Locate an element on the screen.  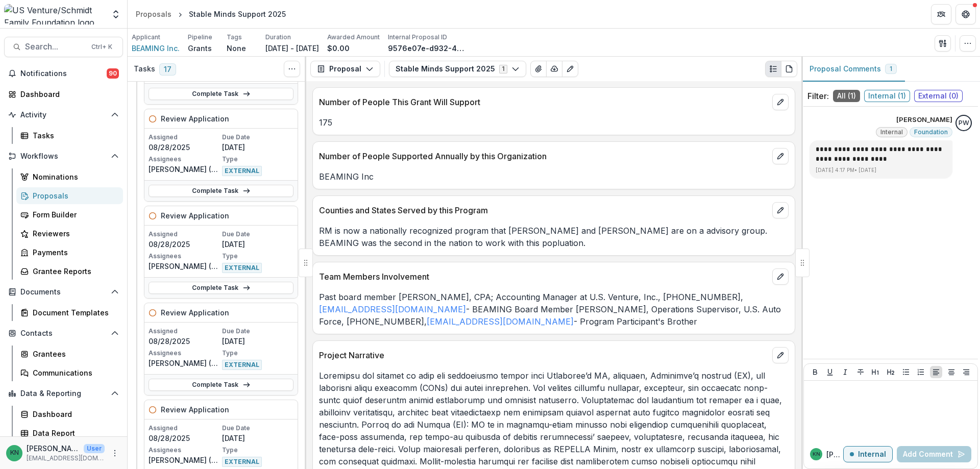
button: More is located at coordinates (115, 453).